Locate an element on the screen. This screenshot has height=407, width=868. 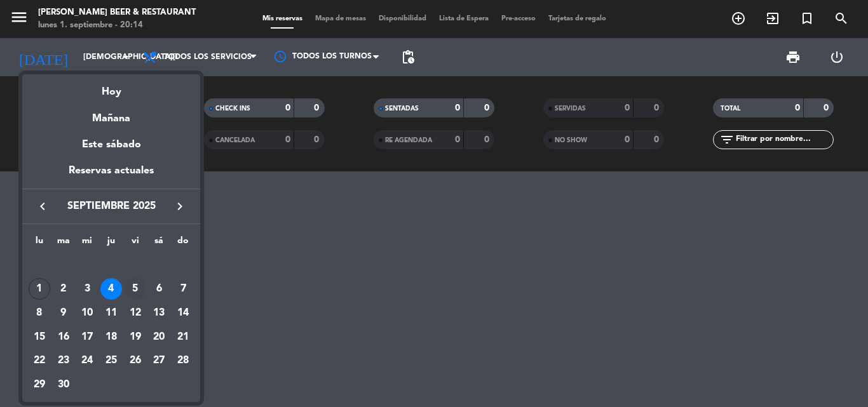
td: 11 de septiembre de 2025 is located at coordinates (112, 313).